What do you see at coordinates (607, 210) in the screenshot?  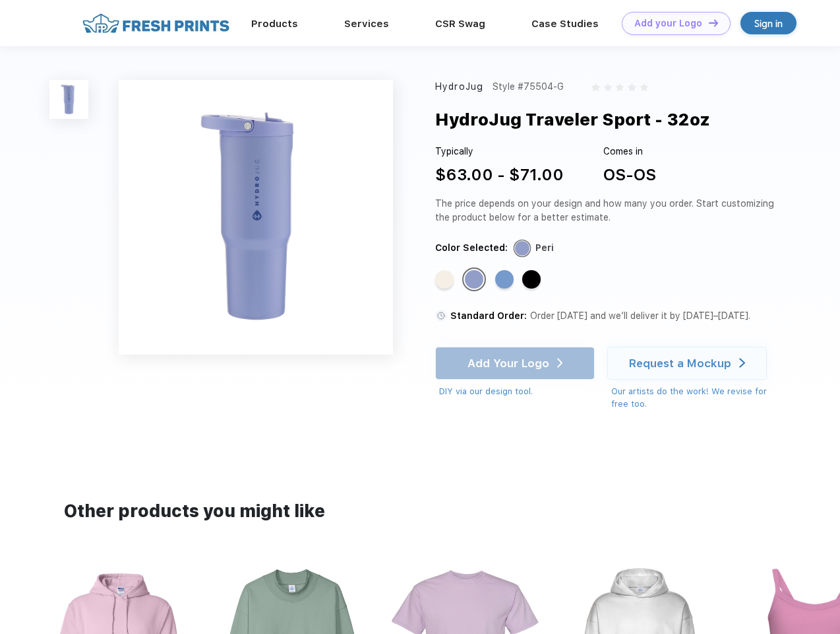 I see `div: The price depends on your design and how many you order. Start customizing the product below for ...` at bounding box center [607, 210].